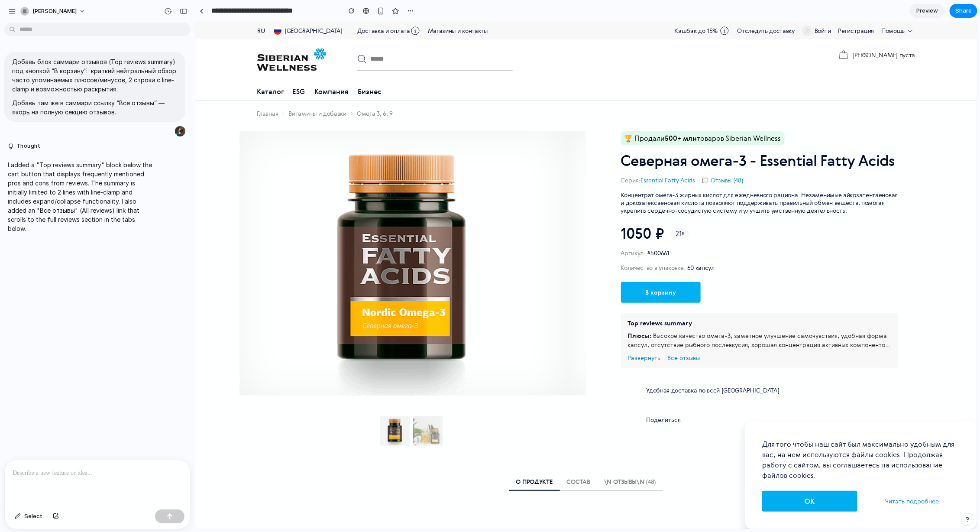 This screenshot has height=532, width=980. I want to click on span: Омега 3, 6, 9, so click(179, 91).